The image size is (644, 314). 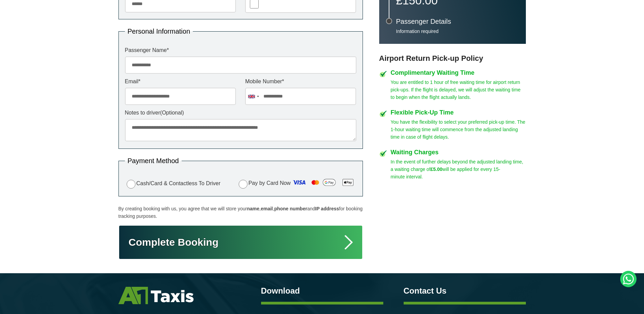 I want to click on p: Information required, so click(x=458, y=31).